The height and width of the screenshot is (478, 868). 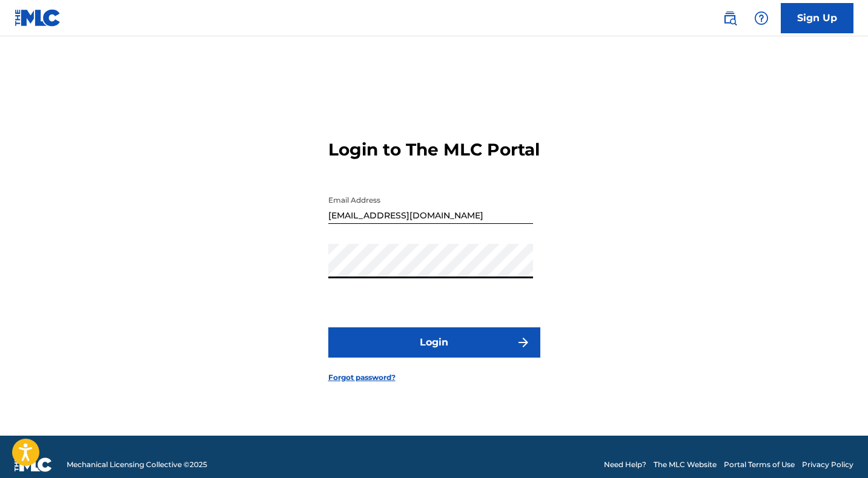 I want to click on div: Help, so click(x=761, y=18).